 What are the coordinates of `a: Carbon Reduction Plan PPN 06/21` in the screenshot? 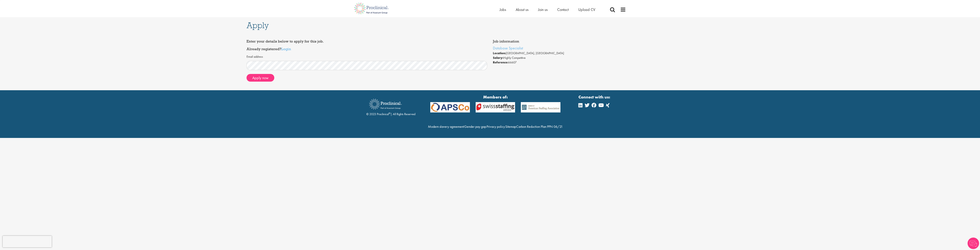 It's located at (539, 127).